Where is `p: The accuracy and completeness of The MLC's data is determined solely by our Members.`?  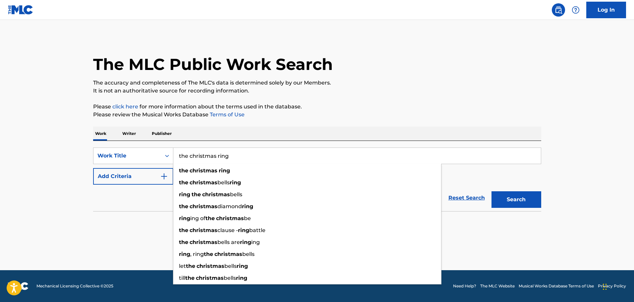 p: The accuracy and completeness of The MLC's data is determined solely by our Members. is located at coordinates (317, 83).